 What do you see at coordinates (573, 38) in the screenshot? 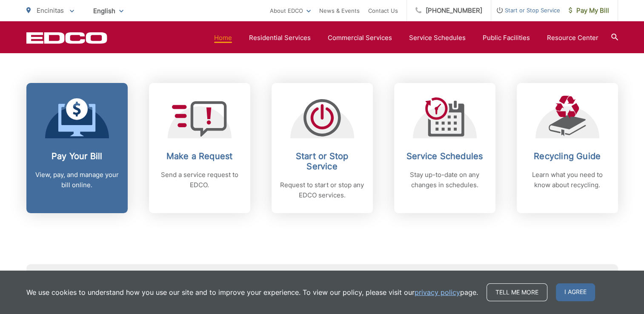
I see `a: Resource Center` at bounding box center [573, 38].